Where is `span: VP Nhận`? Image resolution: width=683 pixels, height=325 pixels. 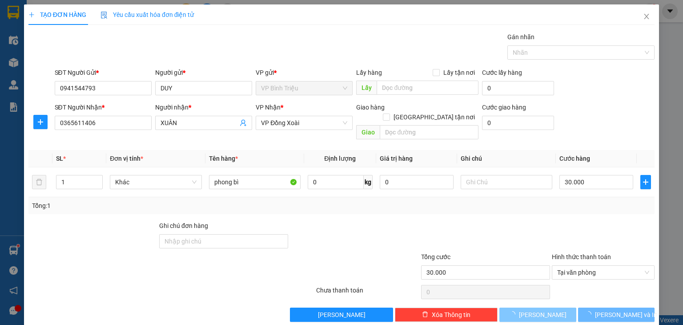
span: VP Nhận is located at coordinates (268, 107).